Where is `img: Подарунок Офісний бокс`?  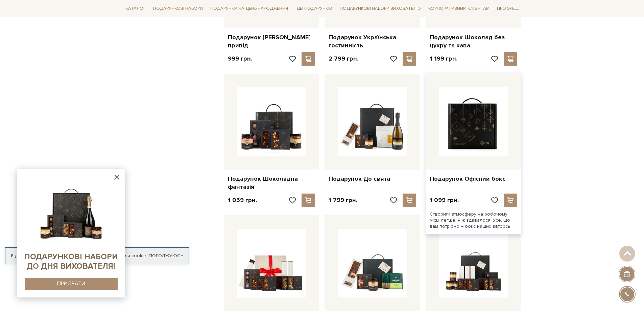
img: Подарунок Офісний бокс is located at coordinates (473, 122).